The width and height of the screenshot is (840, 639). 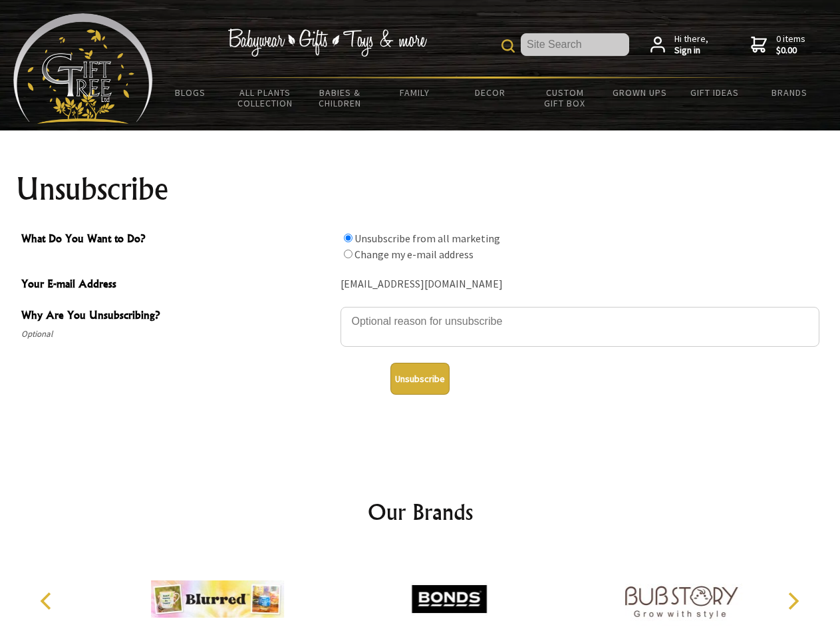 What do you see at coordinates (414, 254) in the screenshot?
I see `label: Change my e-mail address` at bounding box center [414, 254].